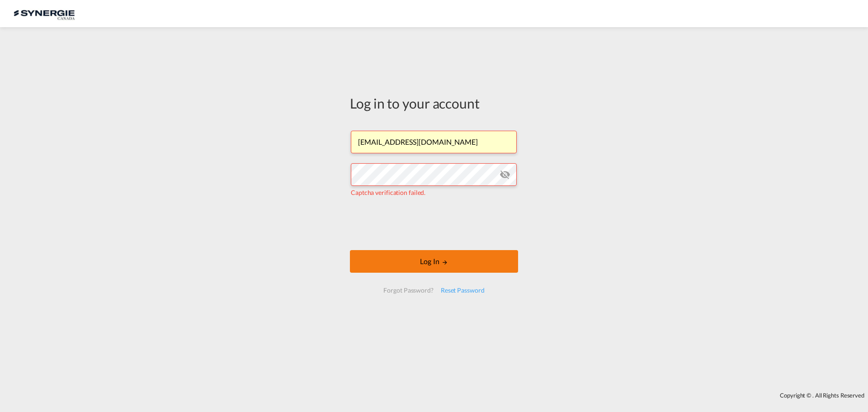 The image size is (868, 412). Describe the element at coordinates (409, 290) in the screenshot. I see `div: Forgot Password?` at that location.